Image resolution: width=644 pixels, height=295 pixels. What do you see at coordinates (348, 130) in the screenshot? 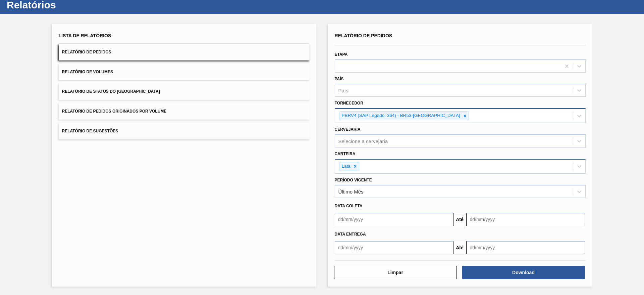
I see `label: Cervejaria` at bounding box center [348, 130].